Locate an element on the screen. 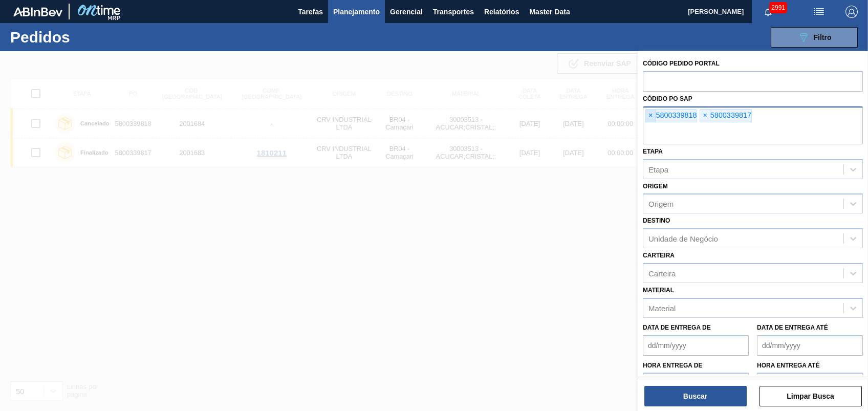 This screenshot has width=868, height=411. label: Data de Entrega até is located at coordinates (792, 328).